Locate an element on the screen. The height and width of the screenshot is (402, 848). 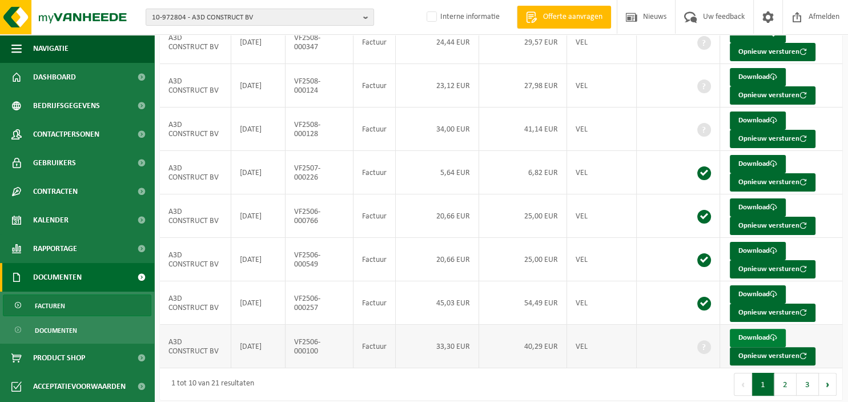
td: 5,64 EUR is located at coordinates (438, 172).